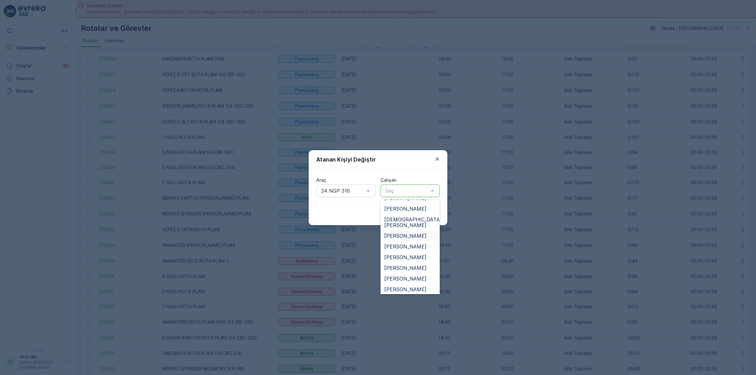 The width and height of the screenshot is (756, 375). What do you see at coordinates (389, 180) in the screenshot?
I see `label: Çalışan` at bounding box center [389, 180].